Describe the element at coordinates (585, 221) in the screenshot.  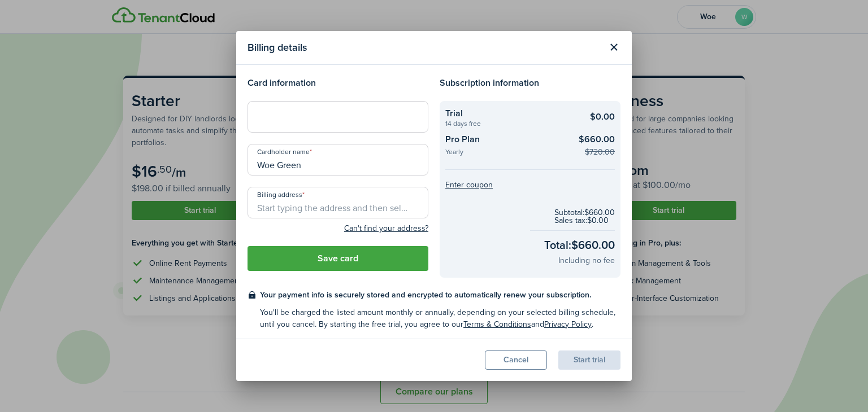
I see `checkout-subtotal-item: Sales tax: $0.00` at that location.